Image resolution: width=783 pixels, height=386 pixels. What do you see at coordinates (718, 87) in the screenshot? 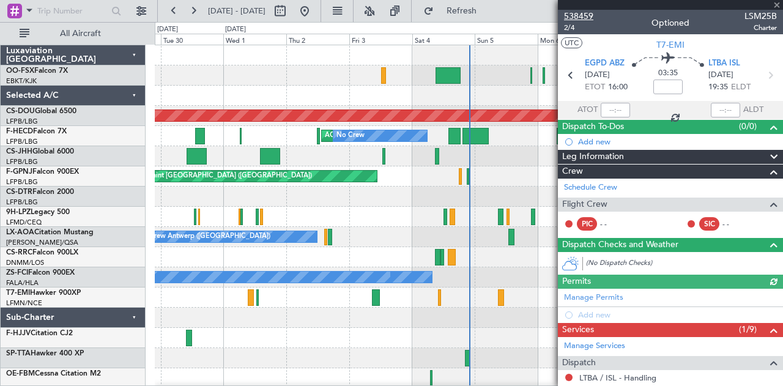
I see `span: 19:35` at bounding box center [718, 87].